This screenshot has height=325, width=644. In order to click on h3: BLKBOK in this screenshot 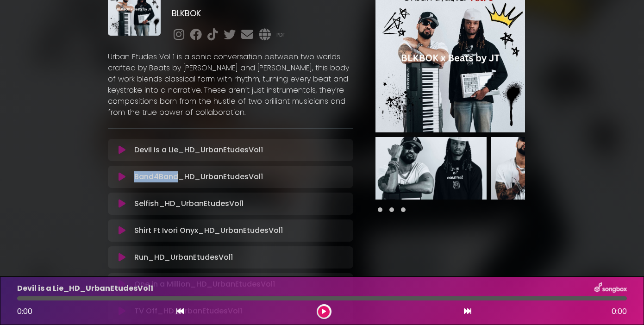, I will do `click(262, 14)`.